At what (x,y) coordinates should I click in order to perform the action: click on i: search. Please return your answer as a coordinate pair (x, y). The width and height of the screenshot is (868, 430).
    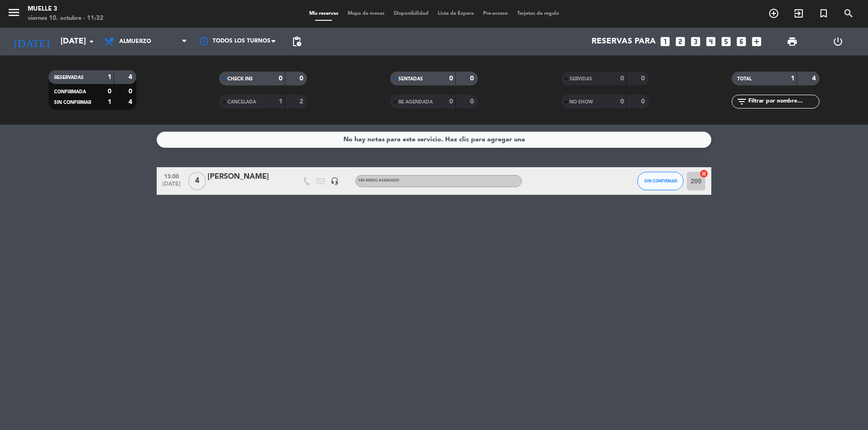
    Looking at the image, I should click on (849, 13).